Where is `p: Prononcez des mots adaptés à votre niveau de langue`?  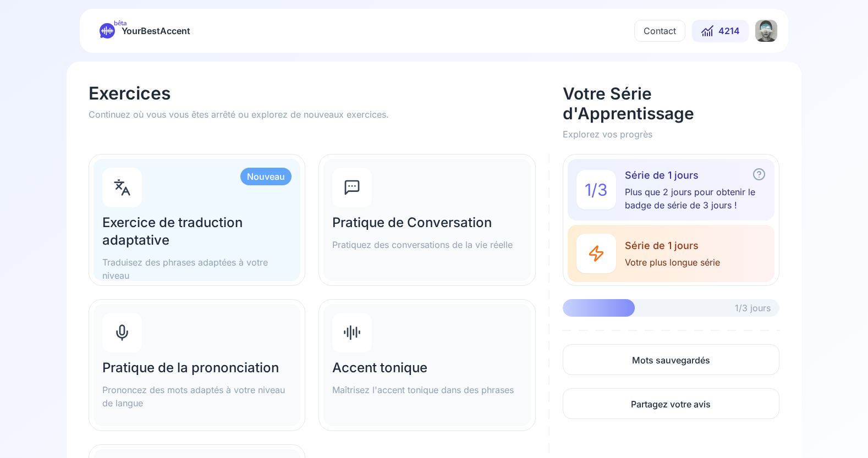 p: Prononcez des mots adaptés à votre niveau de langue is located at coordinates (197, 397).